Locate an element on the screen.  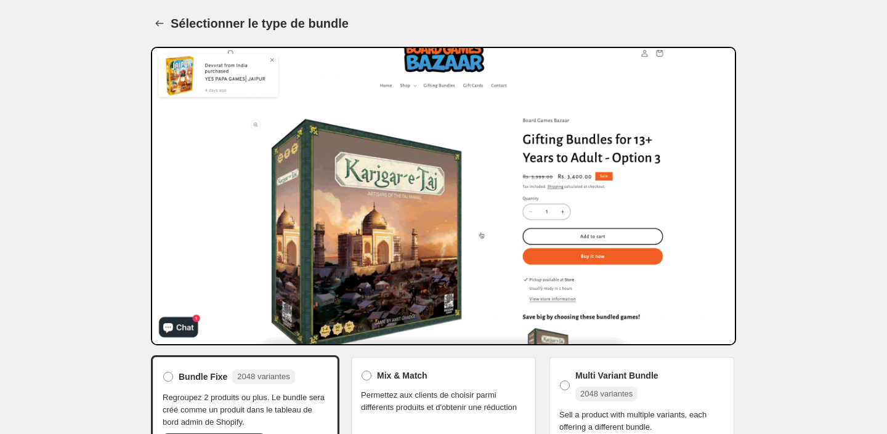
button: Back is located at coordinates (160, 23).